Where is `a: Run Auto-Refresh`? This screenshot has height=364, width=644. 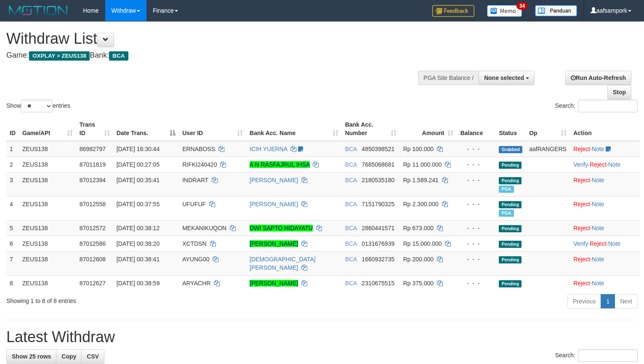
a: Run Auto-Refresh is located at coordinates (598, 78).